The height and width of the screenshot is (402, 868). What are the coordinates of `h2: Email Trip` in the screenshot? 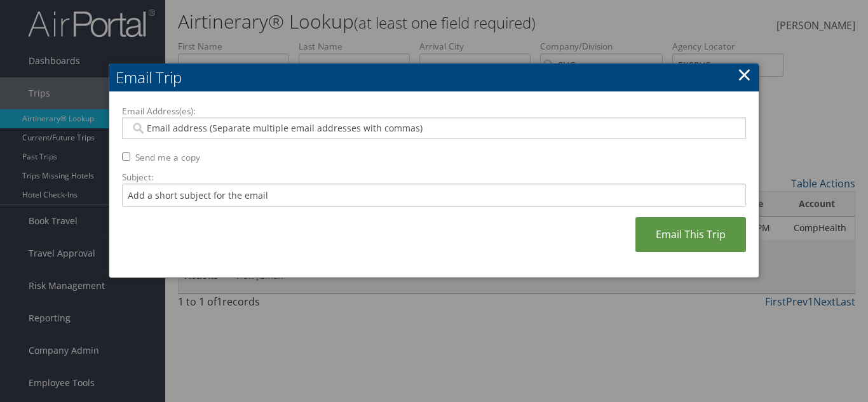 It's located at (434, 78).